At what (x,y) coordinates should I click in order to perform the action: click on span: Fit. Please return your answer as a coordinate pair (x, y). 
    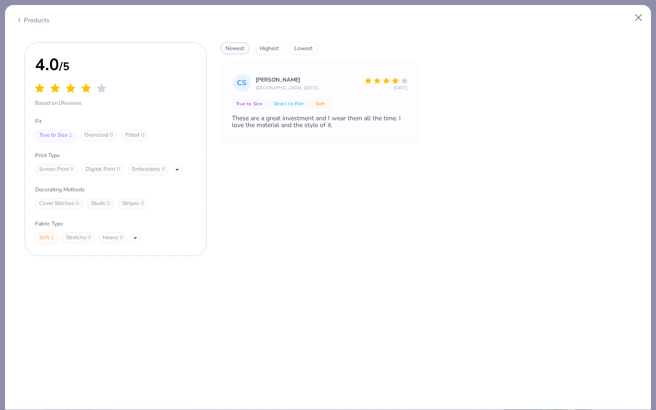
    Looking at the image, I should click on (115, 121).